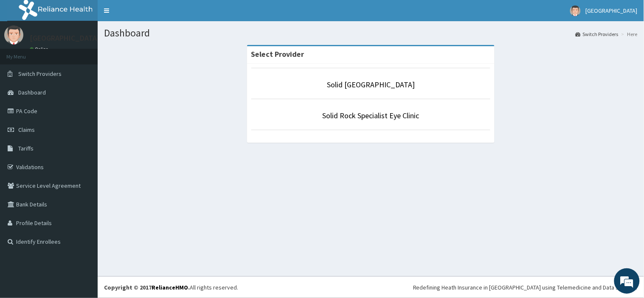 The image size is (644, 298). What do you see at coordinates (26, 130) in the screenshot?
I see `span: Claims` at bounding box center [26, 130].